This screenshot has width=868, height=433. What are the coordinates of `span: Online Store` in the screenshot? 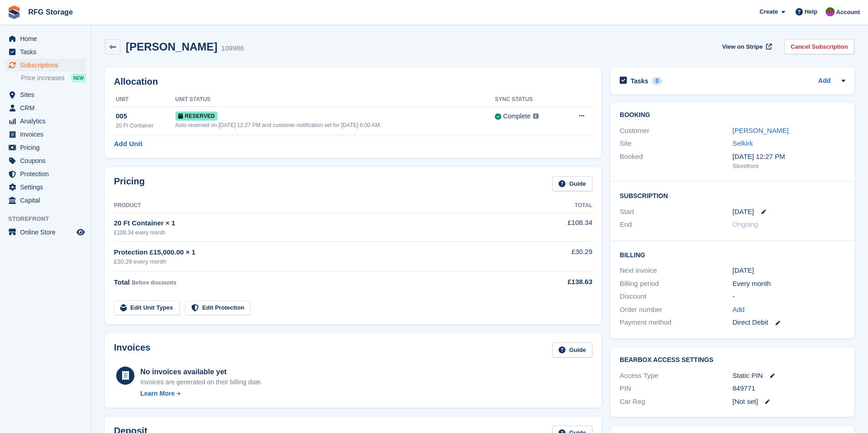 It's located at (48, 232).